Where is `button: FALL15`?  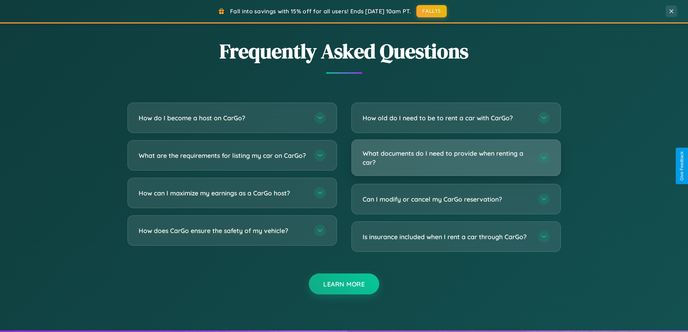
button: FALL15 is located at coordinates (432, 11).